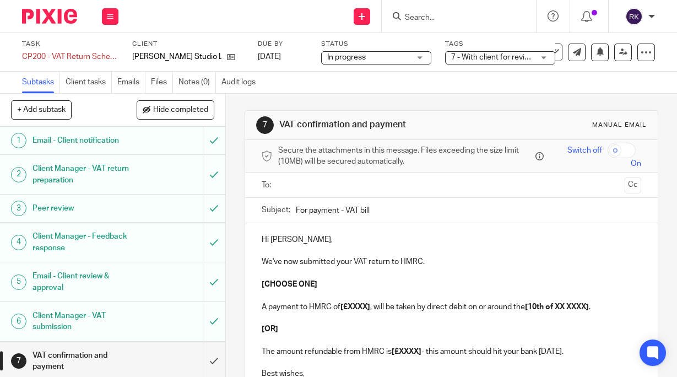 This screenshot has width=677, height=377. Describe the element at coordinates (19, 282) in the screenshot. I see `div: 5` at that location.